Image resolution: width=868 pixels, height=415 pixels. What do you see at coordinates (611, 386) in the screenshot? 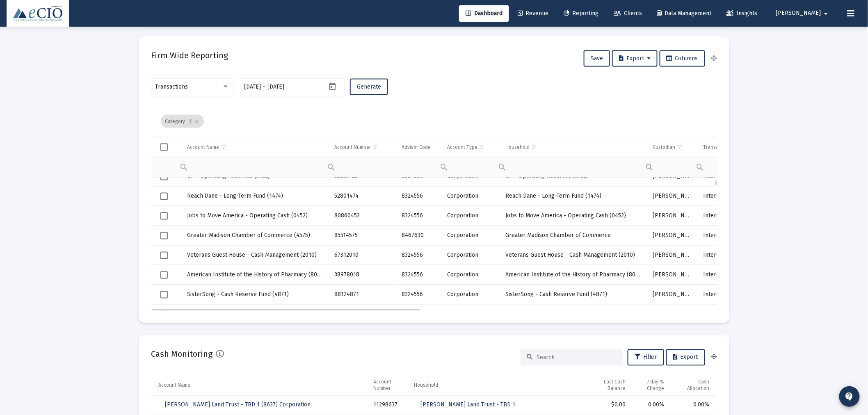
I see `td: Column Last Cash Balance` at bounding box center [611, 386].